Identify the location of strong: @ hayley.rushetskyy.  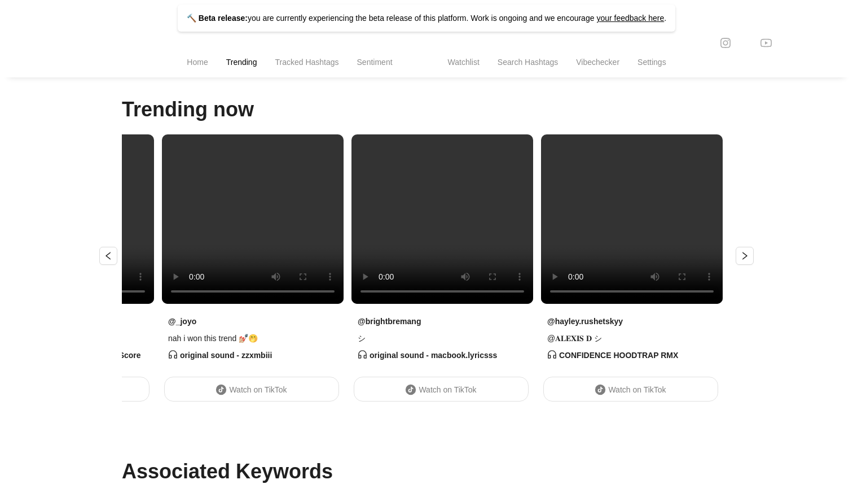
(585, 321).